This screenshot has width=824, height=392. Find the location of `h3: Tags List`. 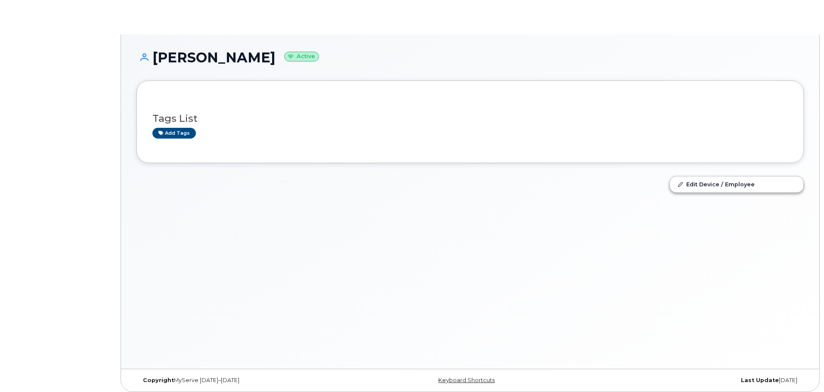

h3: Tags List is located at coordinates (470, 118).